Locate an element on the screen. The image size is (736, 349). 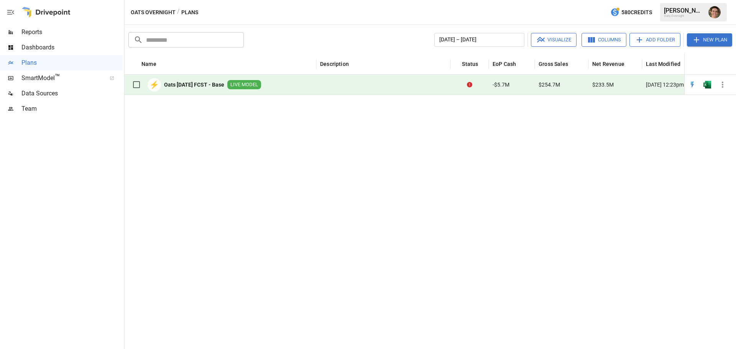
div: Net Revenue is located at coordinates (609, 64).